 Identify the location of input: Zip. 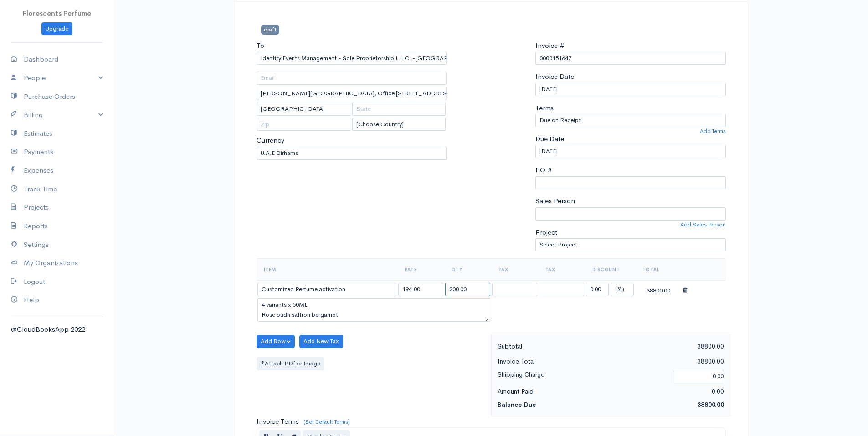
(304, 124).